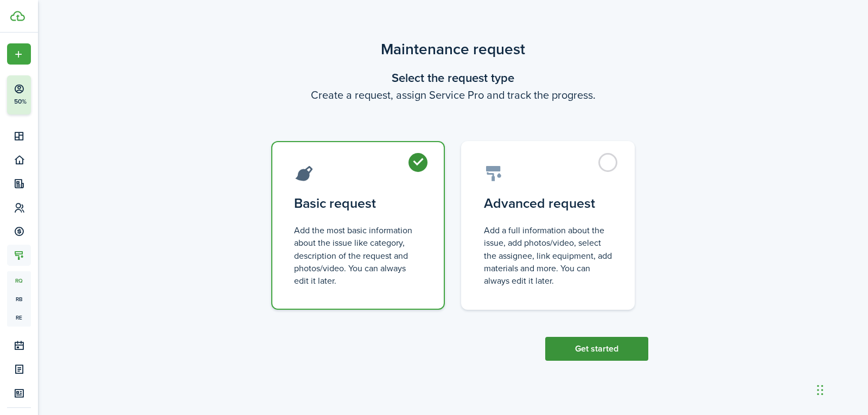 This screenshot has height=415, width=868. What do you see at coordinates (19, 54) in the screenshot?
I see `button: Open menu` at bounding box center [19, 54].